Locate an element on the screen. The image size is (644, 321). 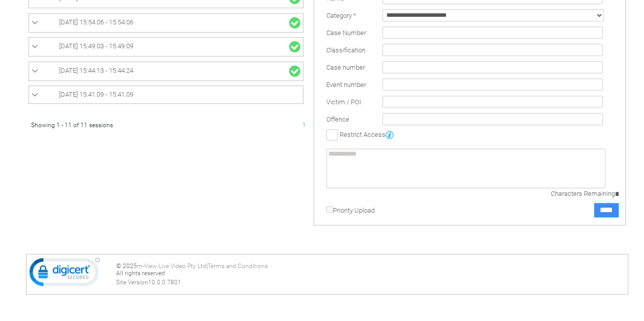
td: Restrict Access is located at coordinates (473, 134).